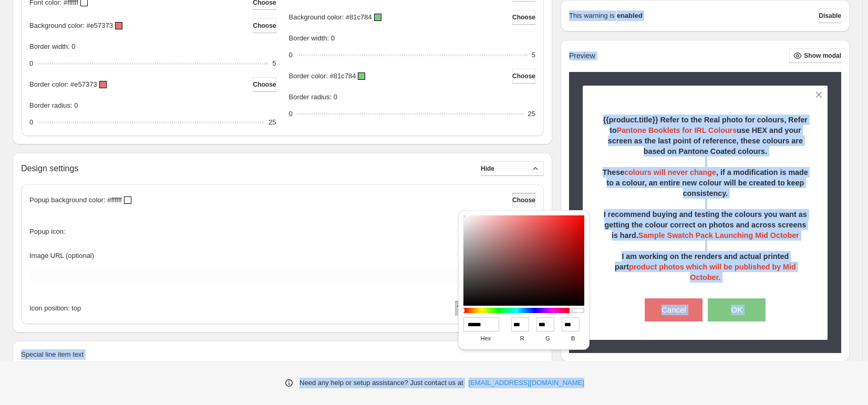 This screenshot has height=405, width=868. Describe the element at coordinates (261, 51) in the screenshot. I see `body: Rich Text Area. Press ALT-0 for help.` at that location.